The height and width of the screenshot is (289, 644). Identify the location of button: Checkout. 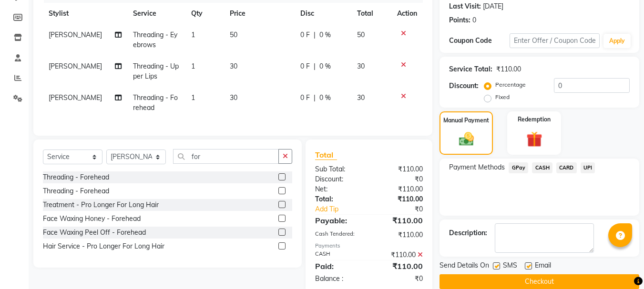
(539, 281).